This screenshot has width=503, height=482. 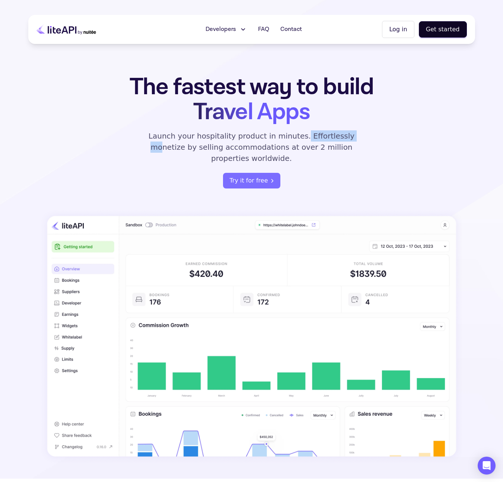 What do you see at coordinates (264, 29) in the screenshot?
I see `a: FAQ` at bounding box center [264, 29].